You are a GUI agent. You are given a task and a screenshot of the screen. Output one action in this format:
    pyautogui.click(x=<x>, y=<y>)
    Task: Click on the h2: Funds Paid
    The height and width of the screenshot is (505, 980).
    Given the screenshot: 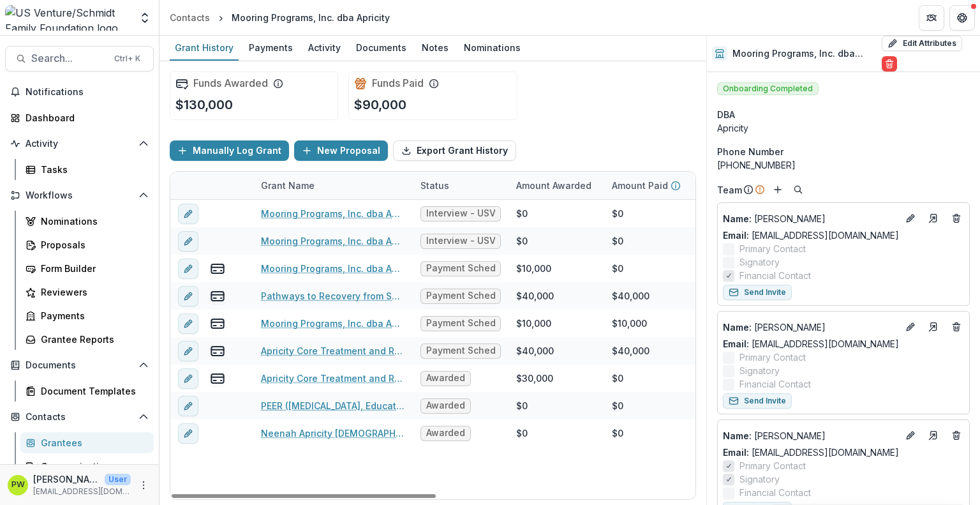 What is the action you would take?
    pyautogui.click(x=397, y=83)
    